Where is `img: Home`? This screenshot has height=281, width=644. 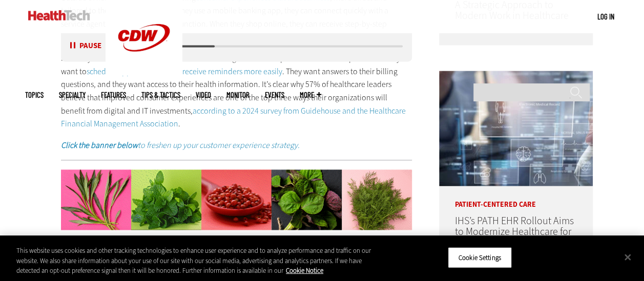
img: Home is located at coordinates (59, 16).